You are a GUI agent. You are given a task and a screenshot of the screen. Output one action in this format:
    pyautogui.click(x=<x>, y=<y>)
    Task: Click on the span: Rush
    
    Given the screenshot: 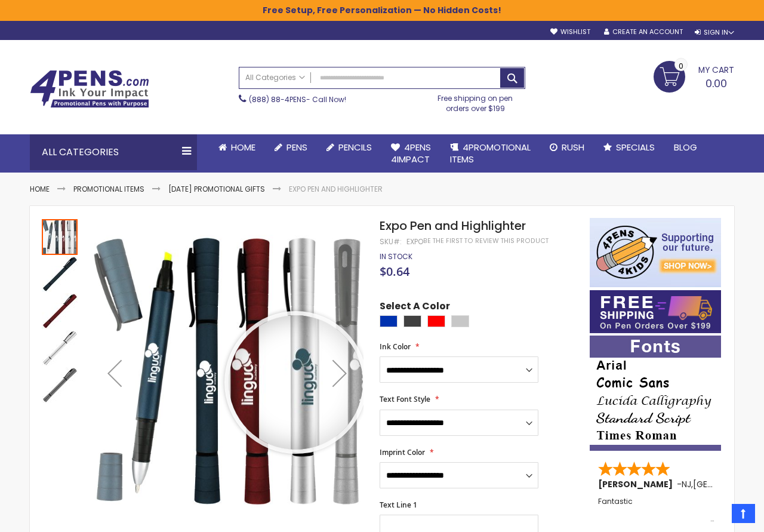 What is the action you would take?
    pyautogui.click(x=573, y=147)
    